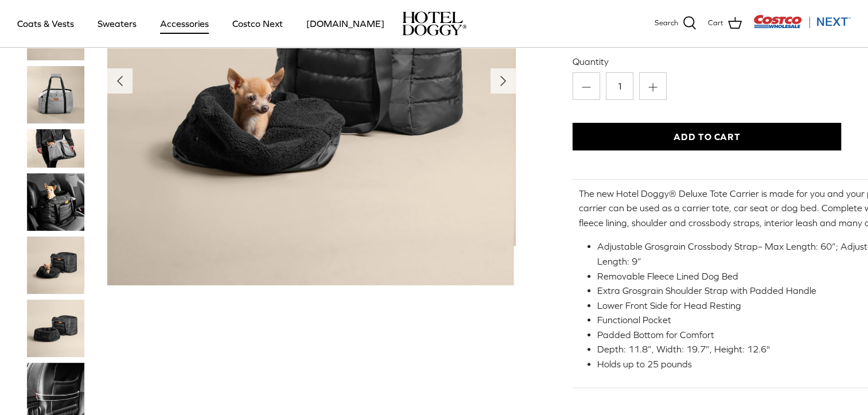  I want to click on button: Add to Cart, so click(708, 136).